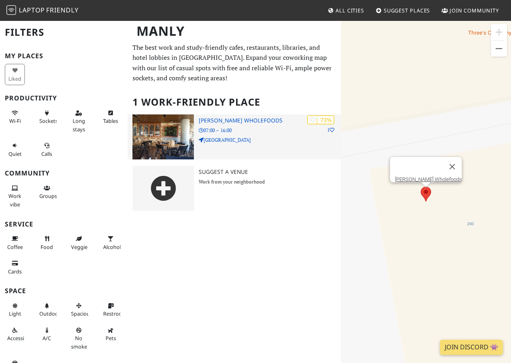 Image resolution: width=511 pixels, height=363 pixels. What do you see at coordinates (403, 10) in the screenshot?
I see `a: Suggest Places` at bounding box center [403, 10].